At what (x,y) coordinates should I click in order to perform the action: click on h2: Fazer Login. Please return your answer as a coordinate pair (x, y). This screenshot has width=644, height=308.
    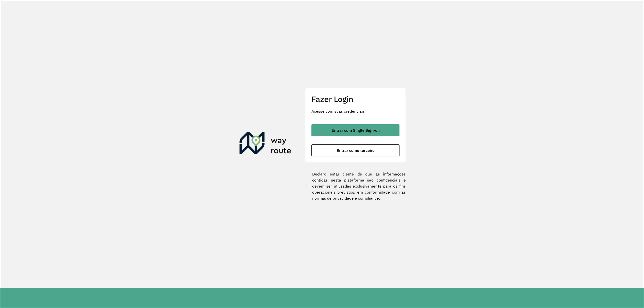
    Looking at the image, I should click on (356, 99).